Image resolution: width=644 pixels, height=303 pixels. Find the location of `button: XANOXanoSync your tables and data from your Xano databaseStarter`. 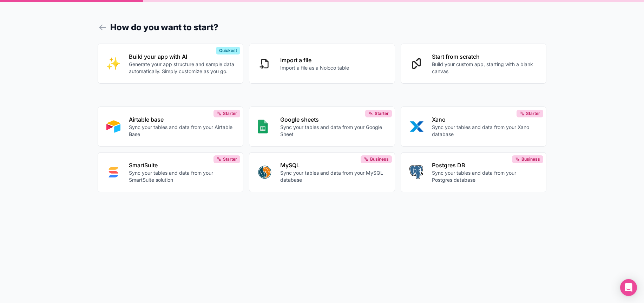

button: XANOXanoSync your tables and data from your Xano databaseStarter is located at coordinates (474, 126).